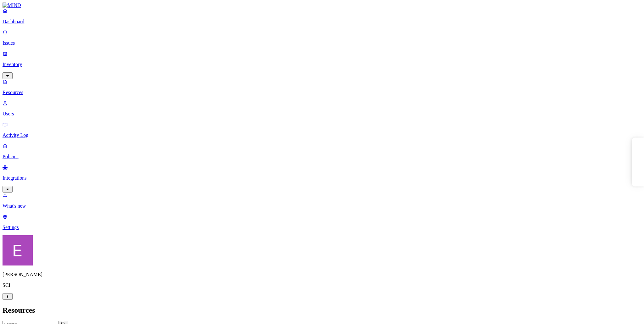 Image resolution: width=644 pixels, height=324 pixels. Describe the element at coordinates (322, 108) in the screenshot. I see `a: Users` at that location.